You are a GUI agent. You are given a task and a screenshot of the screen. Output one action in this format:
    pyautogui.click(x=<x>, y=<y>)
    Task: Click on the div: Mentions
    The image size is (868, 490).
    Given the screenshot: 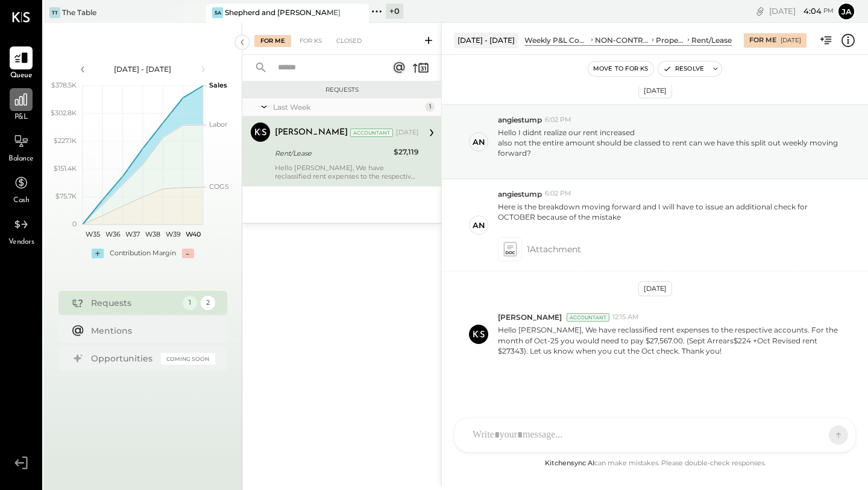 What is the action you would take?
    pyautogui.click(x=150, y=330)
    